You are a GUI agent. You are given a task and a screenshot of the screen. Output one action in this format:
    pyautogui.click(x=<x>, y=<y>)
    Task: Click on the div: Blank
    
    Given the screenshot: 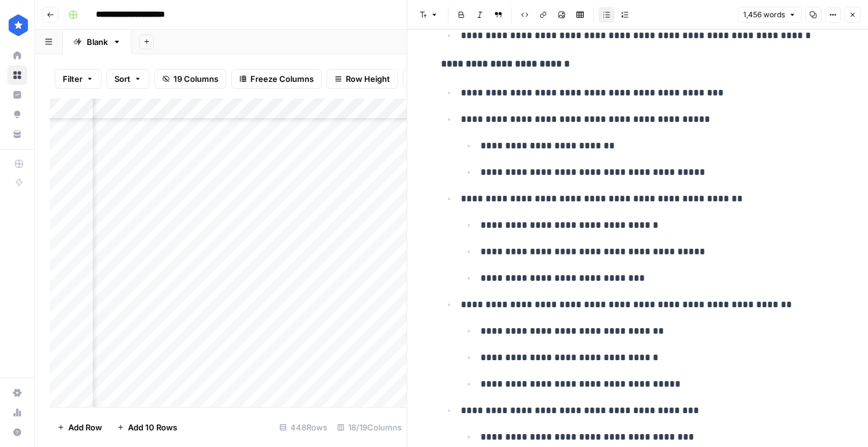 What is the action you would take?
    pyautogui.click(x=97, y=42)
    